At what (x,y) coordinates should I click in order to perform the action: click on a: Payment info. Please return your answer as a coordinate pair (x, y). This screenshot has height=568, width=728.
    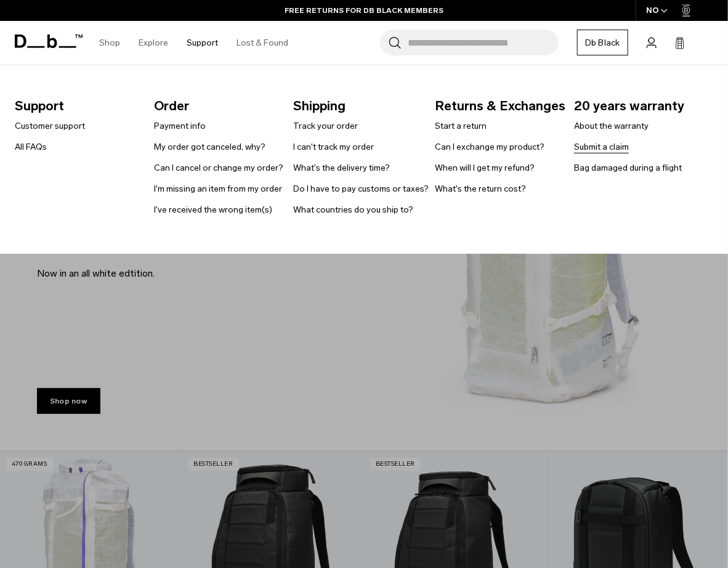
    Looking at the image, I should click on (180, 125).